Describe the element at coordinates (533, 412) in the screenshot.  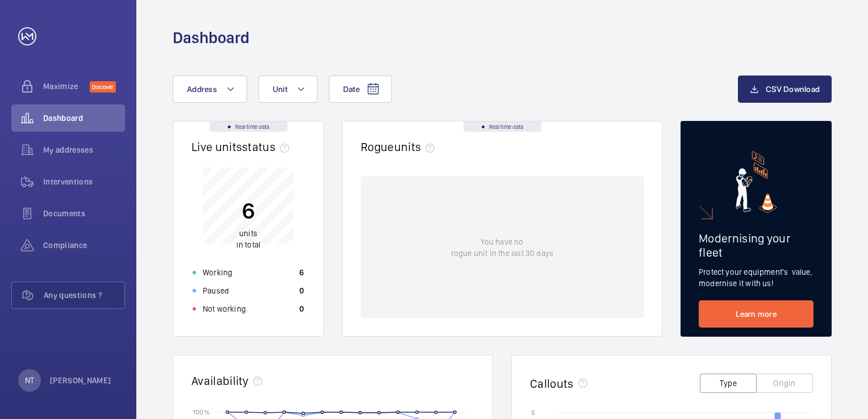
I see `text: 5` at that location.